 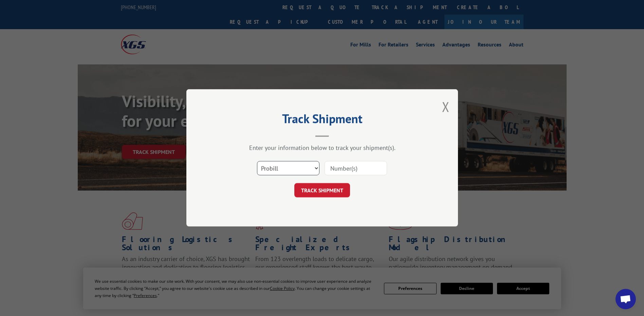 I want to click on div: Open chat, so click(x=625, y=299).